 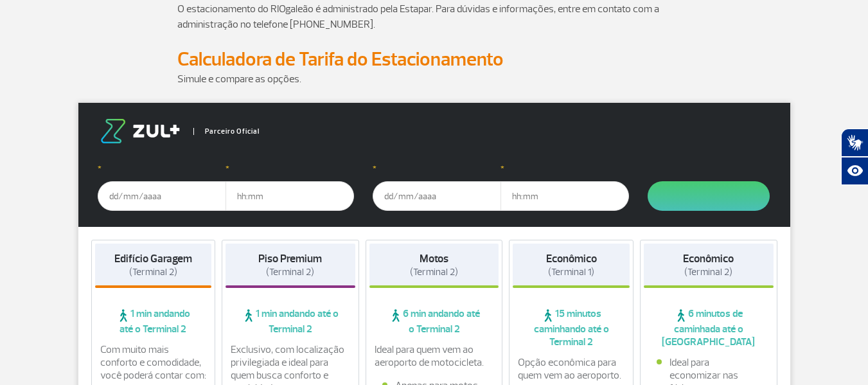 What do you see at coordinates (434, 321) in the screenshot?
I see `span: 6 min andando até o Terminal 2` at bounding box center [434, 321].